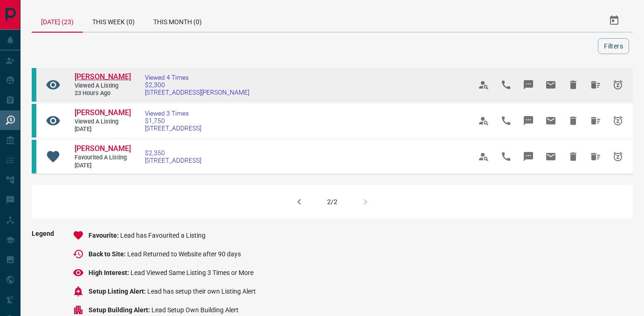 Image resolution: width=644 pixels, height=316 pixels. What do you see at coordinates (103, 157) in the screenshot?
I see `span: Favourited a Listing` at bounding box center [103, 157].